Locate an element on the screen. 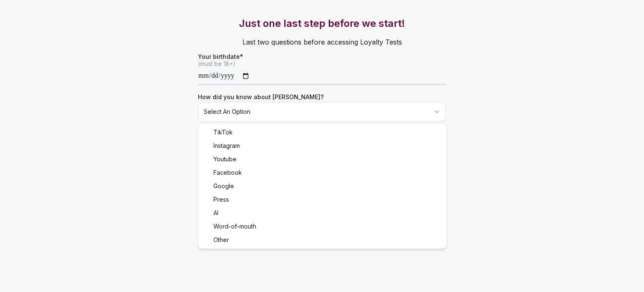 This screenshot has width=644, height=292. span: Instagram is located at coordinates (226, 146).